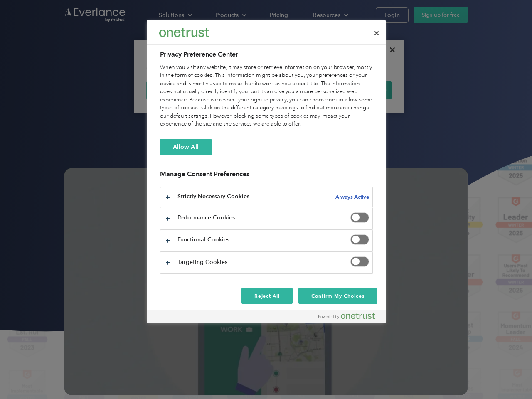  Describe the element at coordinates (185, 32) in the screenshot. I see `img: Everlance` at that location.